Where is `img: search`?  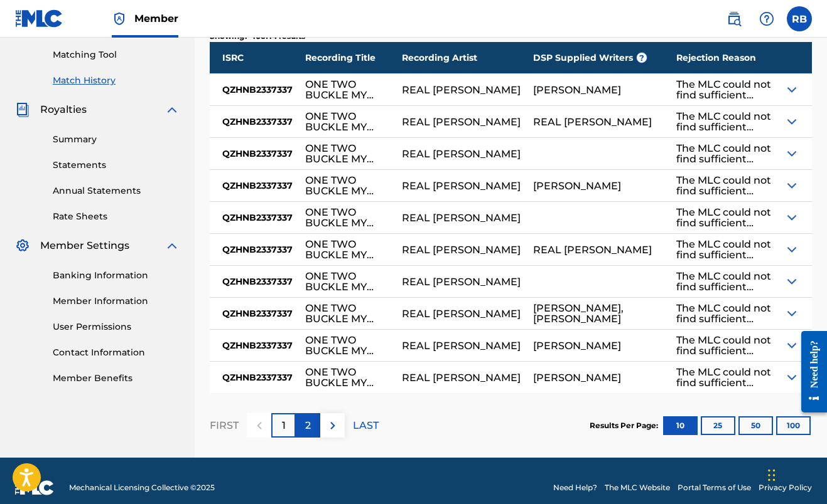
img: search is located at coordinates (734, 19).